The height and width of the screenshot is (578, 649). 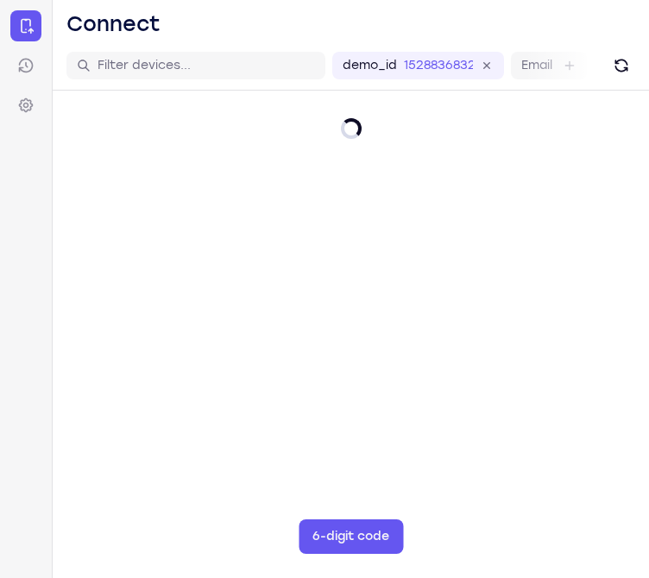 What do you see at coordinates (26, 66) in the screenshot?
I see `a: Sessions` at bounding box center [26, 66].